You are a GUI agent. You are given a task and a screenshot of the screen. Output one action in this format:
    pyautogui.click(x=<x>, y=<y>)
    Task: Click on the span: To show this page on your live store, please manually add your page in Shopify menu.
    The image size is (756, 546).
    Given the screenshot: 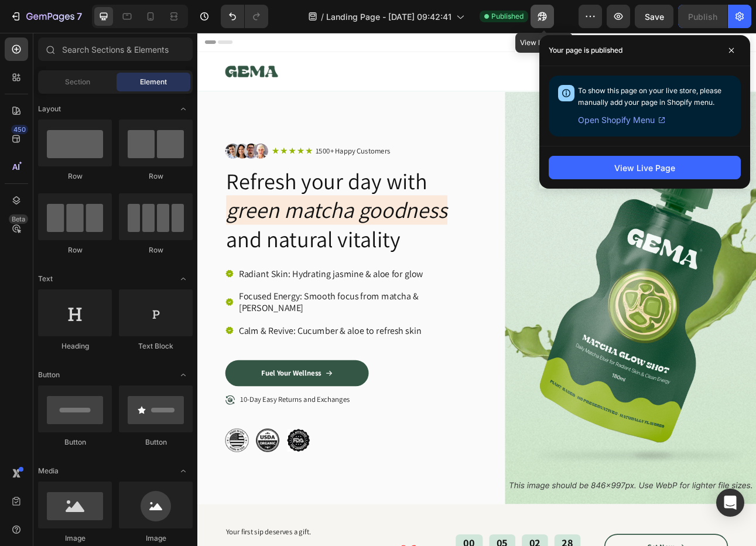 What is the action you would take?
    pyautogui.click(x=650, y=96)
    